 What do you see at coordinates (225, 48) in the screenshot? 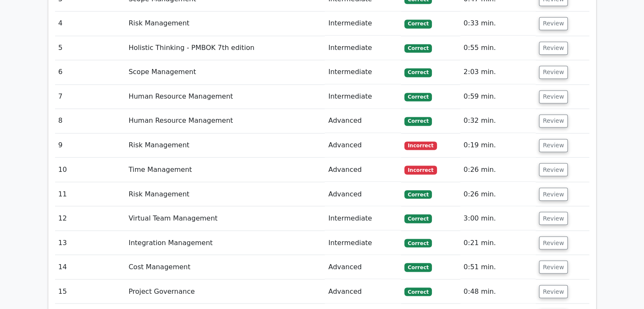
I see `td: Holistic Thinking - PMBOK 7th edition` at bounding box center [225, 48].